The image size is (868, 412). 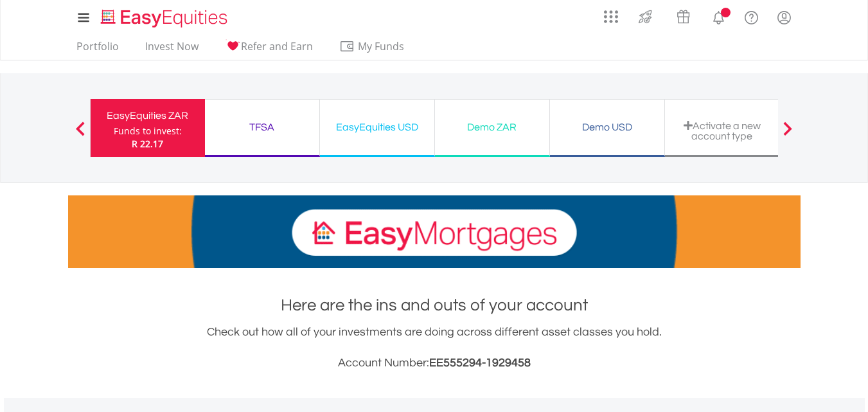 What do you see at coordinates (492, 127) in the screenshot?
I see `div: Demo ZAR` at bounding box center [492, 127].